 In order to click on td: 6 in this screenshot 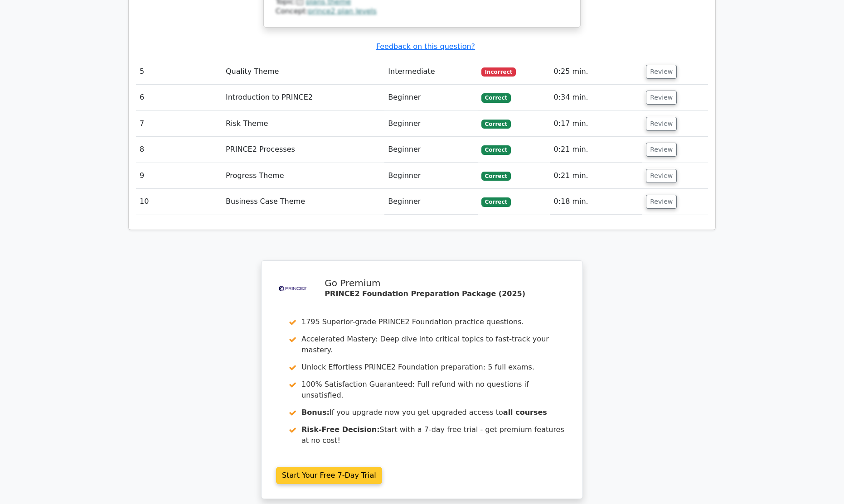, I will do `click(179, 97)`.